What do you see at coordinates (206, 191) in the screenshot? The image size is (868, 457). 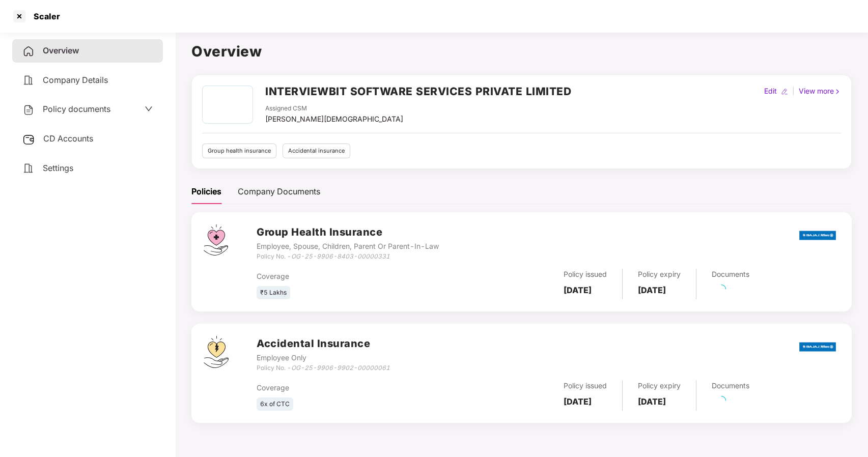 I see `div: Policies` at bounding box center [206, 191].